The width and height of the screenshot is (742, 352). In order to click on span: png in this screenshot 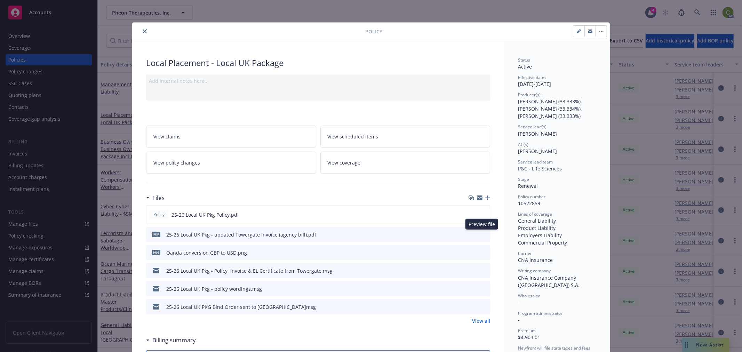, I will do `click(156, 252)`.